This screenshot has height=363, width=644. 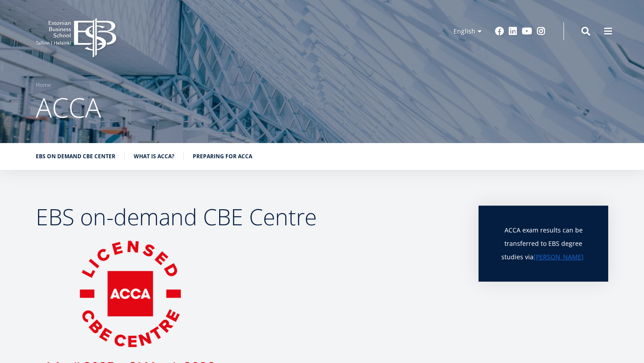 I want to click on span: ACCA, so click(x=68, y=108).